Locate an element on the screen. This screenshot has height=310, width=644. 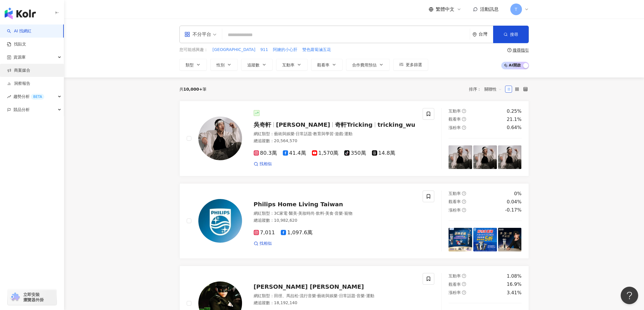
button: 更多篩選 is located at coordinates (411, 65).